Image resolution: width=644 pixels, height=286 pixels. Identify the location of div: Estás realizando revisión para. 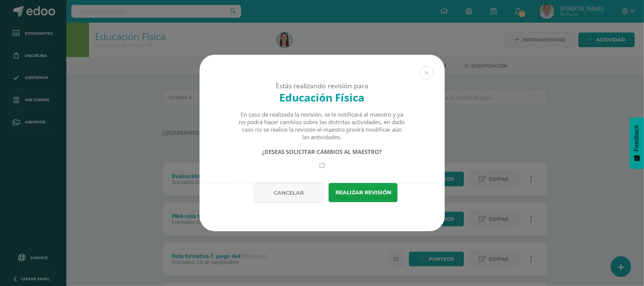
(322, 85).